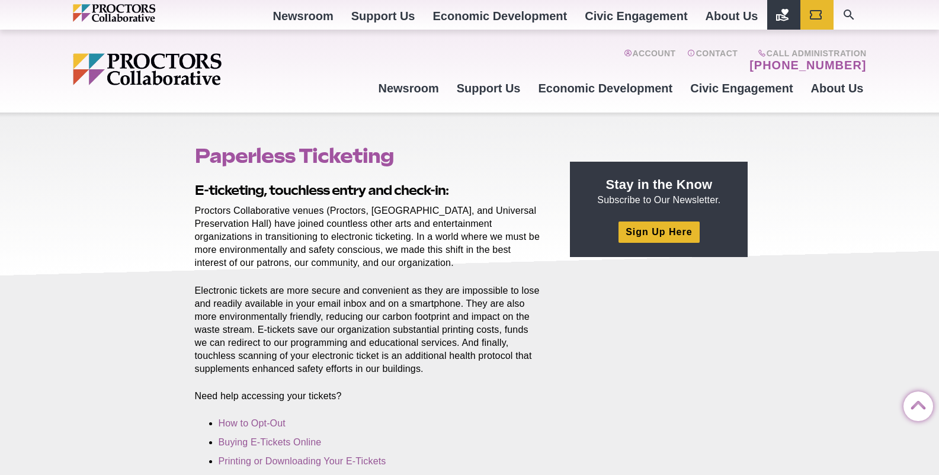  What do you see at coordinates (302, 461) in the screenshot?
I see `a: Printing or Downloading Your E-Tickets` at bounding box center [302, 461].